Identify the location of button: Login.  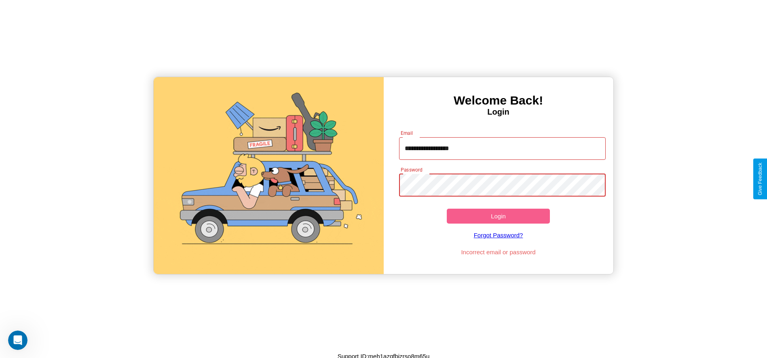
(498, 216).